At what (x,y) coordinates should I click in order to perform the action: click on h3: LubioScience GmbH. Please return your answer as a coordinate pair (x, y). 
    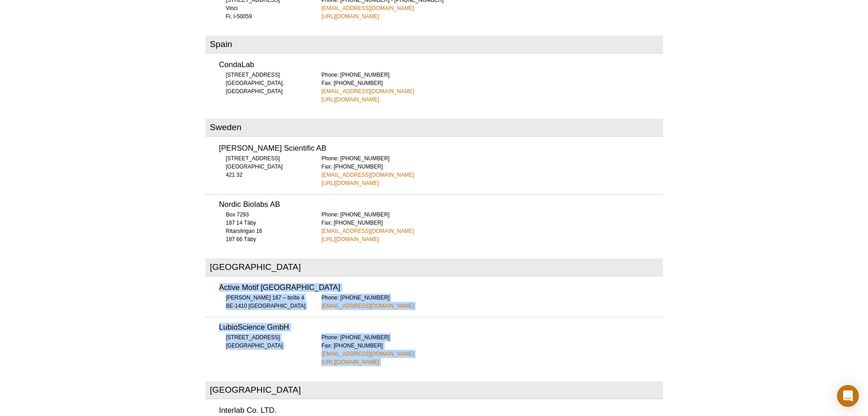
    Looking at the image, I should click on (442, 327).